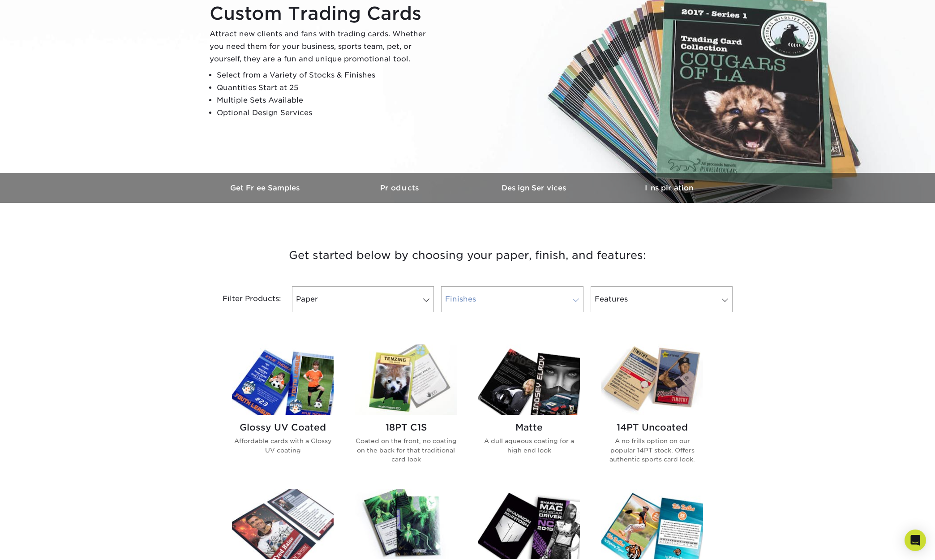 This screenshot has height=560, width=935. I want to click on img: 18PT C1S Trading Cards, so click(405, 380).